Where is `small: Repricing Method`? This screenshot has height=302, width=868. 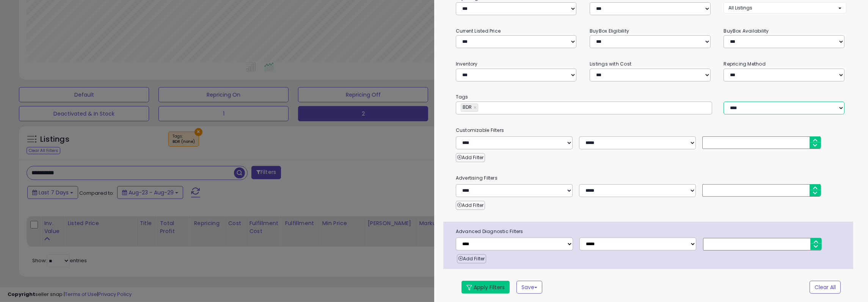 small: Repricing Method is located at coordinates (745, 64).